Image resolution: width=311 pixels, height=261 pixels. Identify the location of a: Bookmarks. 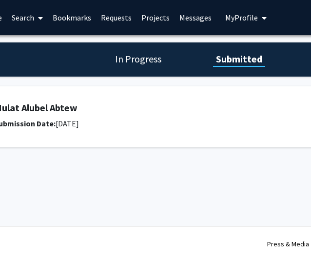
(72, 18).